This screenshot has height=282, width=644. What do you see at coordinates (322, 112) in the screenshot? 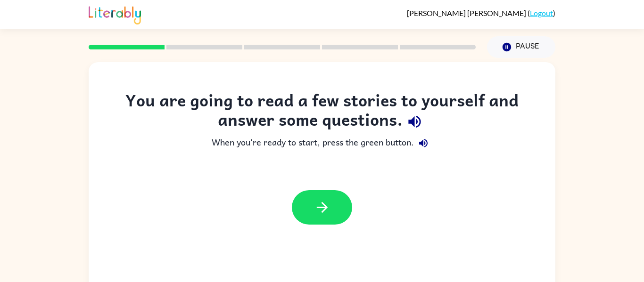
I see `div: You are going to read a few stories to yourself and answer some questions.` at bounding box center [322, 112].